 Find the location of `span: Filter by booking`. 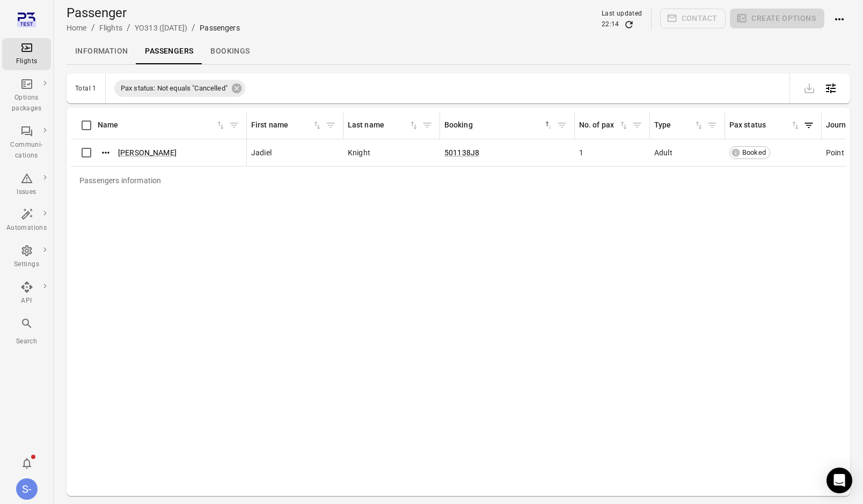

span: Filter by booking is located at coordinates (561, 125).